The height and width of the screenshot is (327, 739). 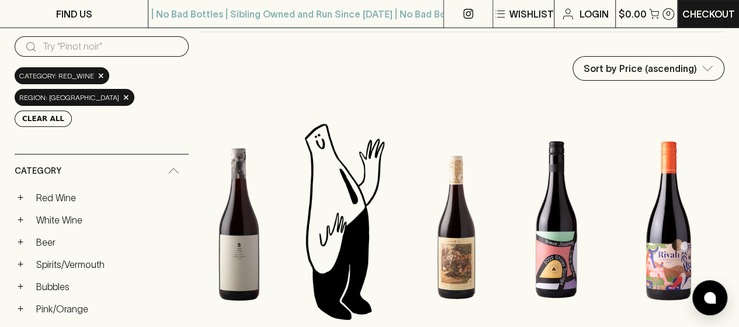 What do you see at coordinates (668, 221) in the screenshot?
I see `img: Gill Estate Rivah Tempranillo 2024` at bounding box center [668, 221].